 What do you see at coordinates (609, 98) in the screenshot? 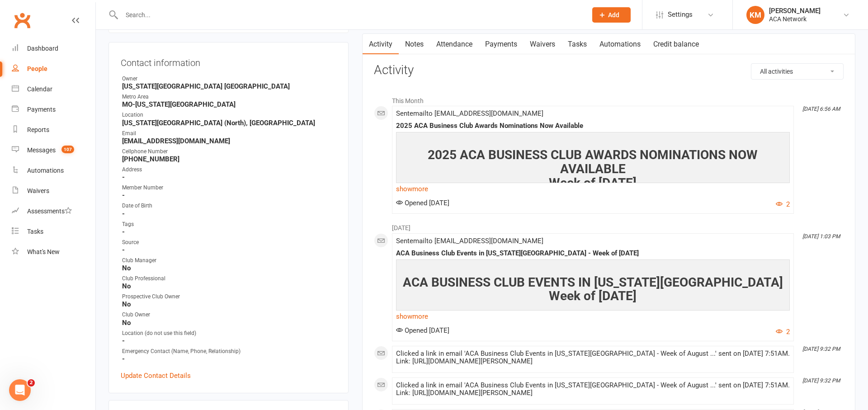
I see `li: This Month` at bounding box center [609, 98].